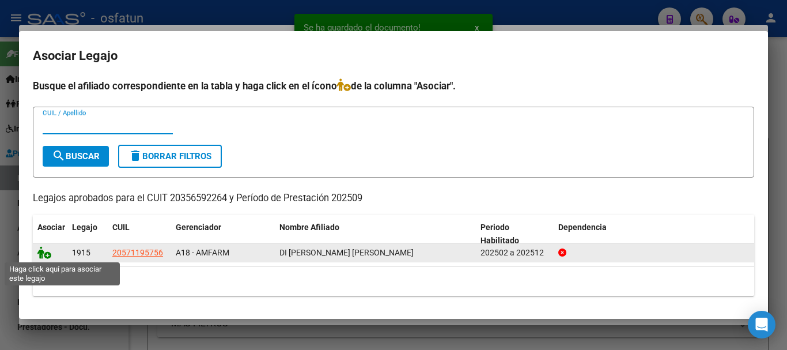  I want to click on datatable-header-cell: Gerenciador, so click(223, 234).